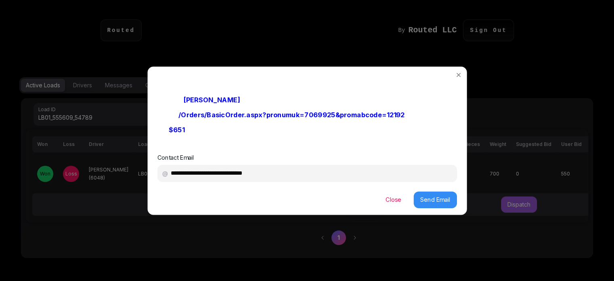 This screenshot has width=614, height=281. I want to click on label: Contact Email, so click(177, 157).